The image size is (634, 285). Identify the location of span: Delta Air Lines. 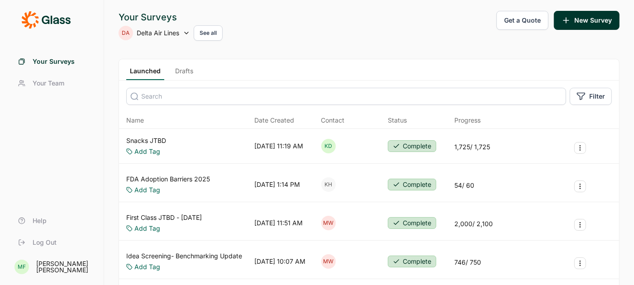
(158, 33).